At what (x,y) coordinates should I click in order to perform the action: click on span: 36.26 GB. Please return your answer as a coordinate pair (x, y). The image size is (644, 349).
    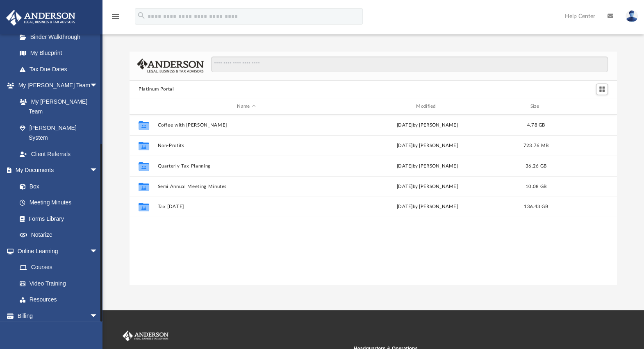
    Looking at the image, I should click on (535, 166).